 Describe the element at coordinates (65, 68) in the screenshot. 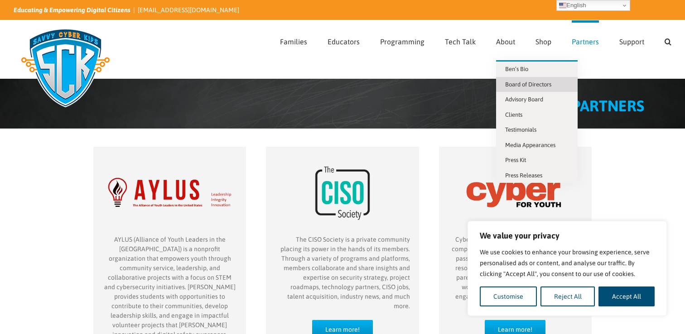

I see `img: Savvy Cyber Kids Logo` at that location.